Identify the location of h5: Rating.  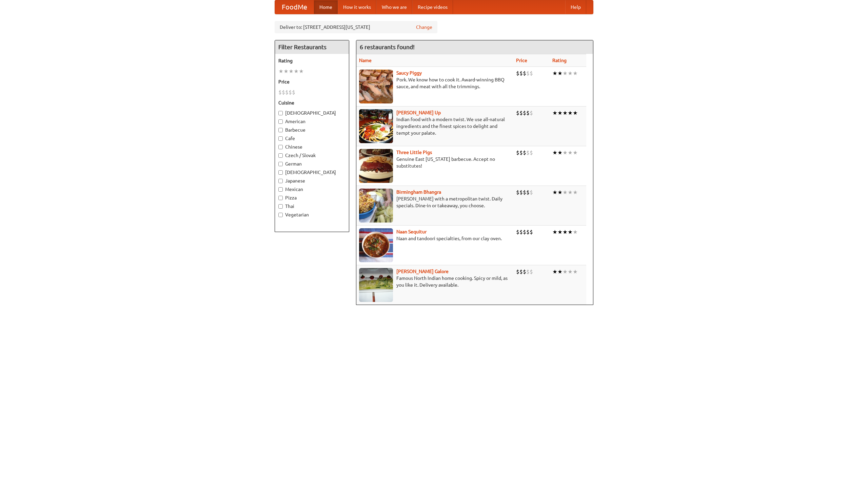
(312, 61).